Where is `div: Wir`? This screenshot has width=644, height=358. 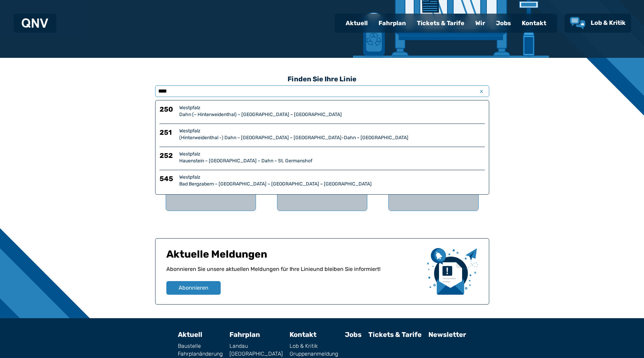
div: Wir is located at coordinates (480, 23).